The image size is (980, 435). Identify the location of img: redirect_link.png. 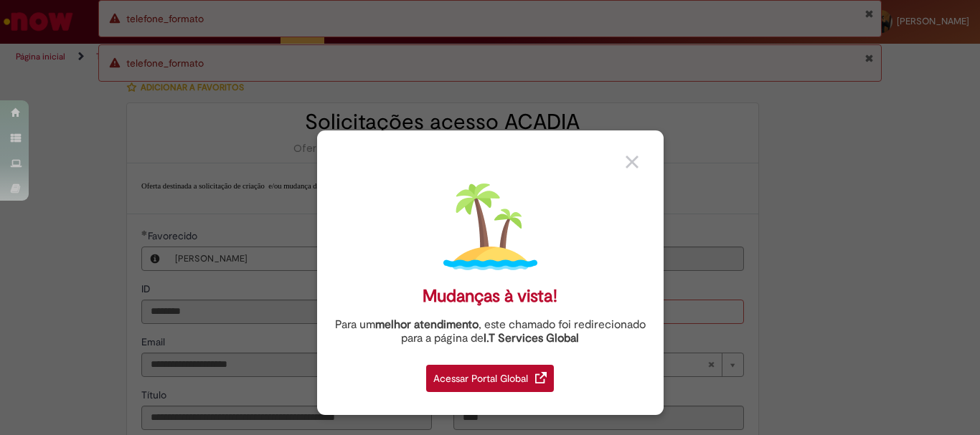
(541, 378).